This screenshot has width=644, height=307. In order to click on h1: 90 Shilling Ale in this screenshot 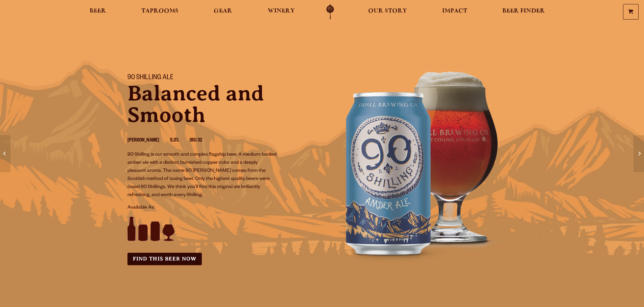, I will do `click(220, 78)`.